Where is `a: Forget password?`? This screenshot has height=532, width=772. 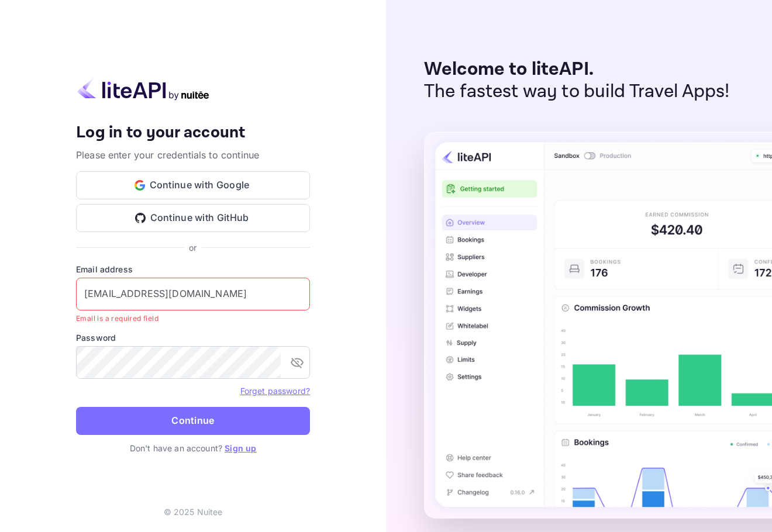 a: Forget password? is located at coordinates (275, 390).